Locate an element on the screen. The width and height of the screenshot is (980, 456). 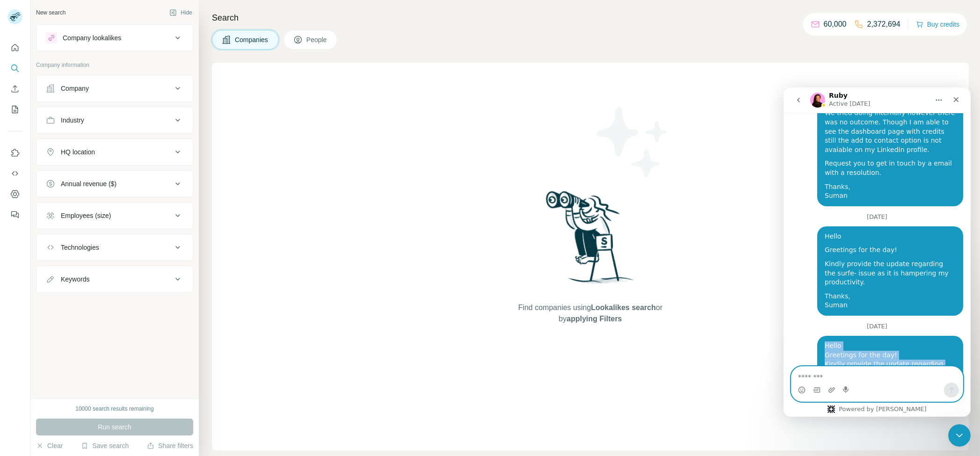
h4: Search is located at coordinates (590, 18).